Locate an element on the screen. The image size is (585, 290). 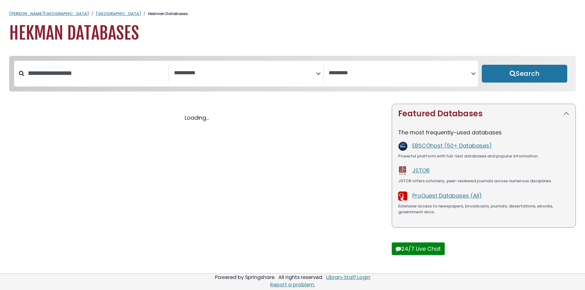
p: The most frequently-used databases is located at coordinates (484, 132).